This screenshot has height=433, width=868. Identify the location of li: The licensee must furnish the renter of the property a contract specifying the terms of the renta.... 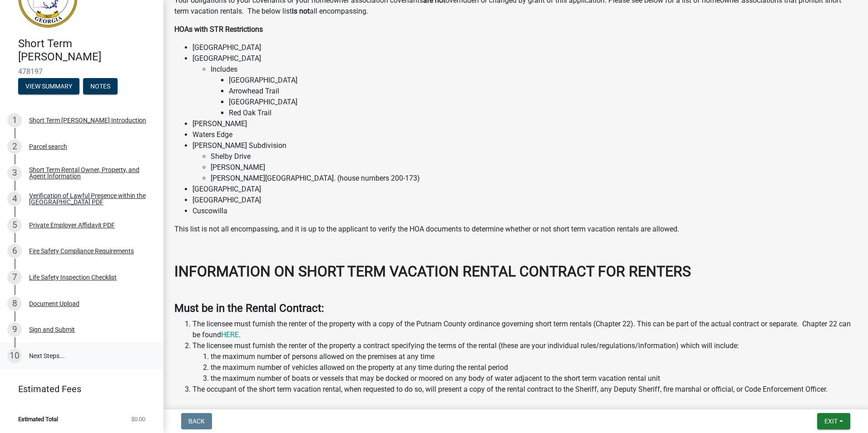
(525, 362).